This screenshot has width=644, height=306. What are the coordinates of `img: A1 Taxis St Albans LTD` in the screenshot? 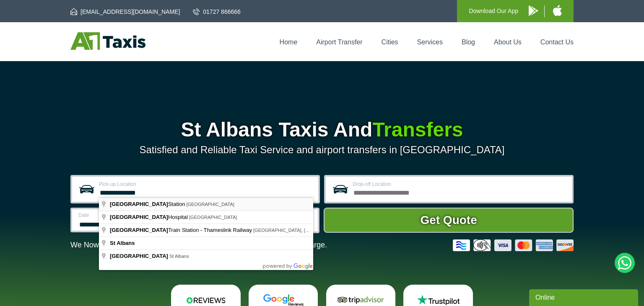 It's located at (108, 41).